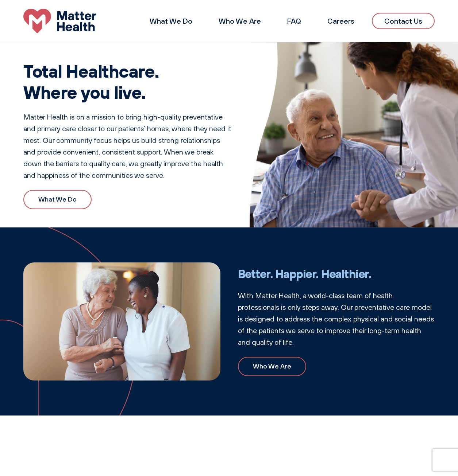  Describe the element at coordinates (128, 146) in the screenshot. I see `p: Matter Health is on a mission to bring high-quality preventative and primary care closer to our p...` at that location.